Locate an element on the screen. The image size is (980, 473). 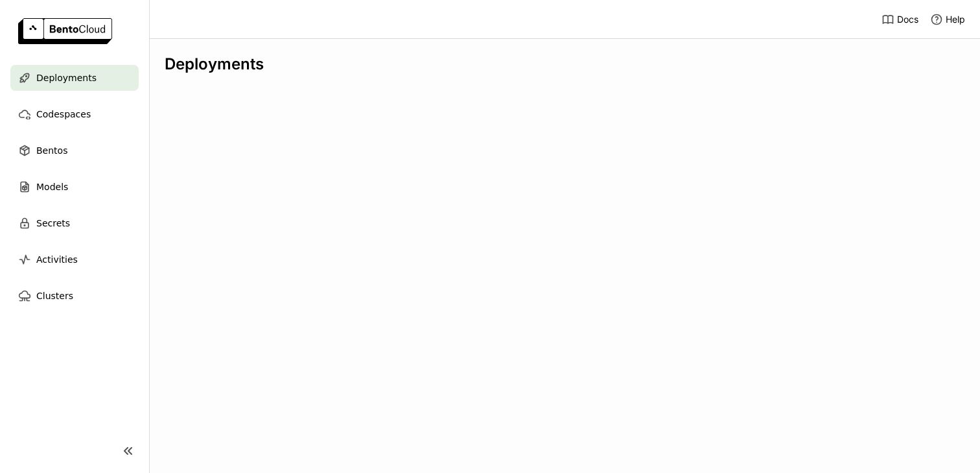
div: Help is located at coordinates (948, 20).